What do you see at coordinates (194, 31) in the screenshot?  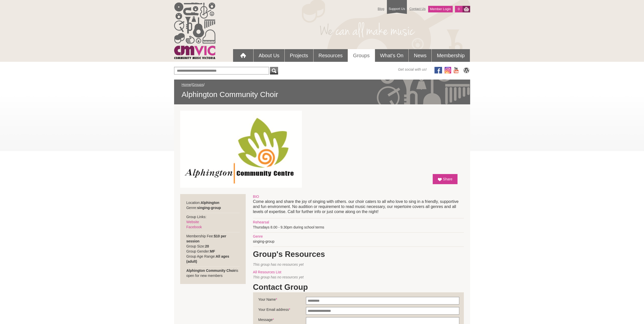 I see `img: cmvic_logo.png` at bounding box center [194, 31].